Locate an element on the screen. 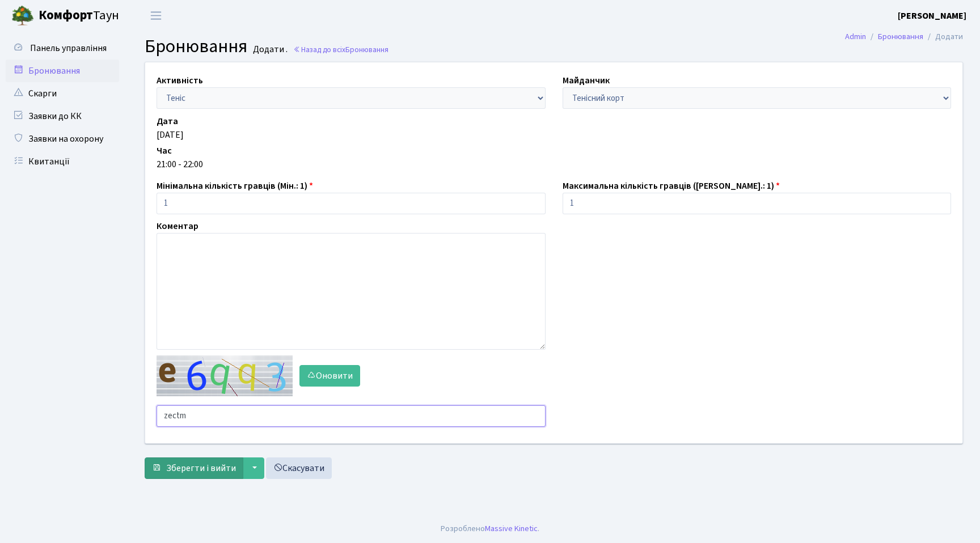 Image resolution: width=980 pixels, height=543 pixels. a: Панель управління is located at coordinates (63, 48).